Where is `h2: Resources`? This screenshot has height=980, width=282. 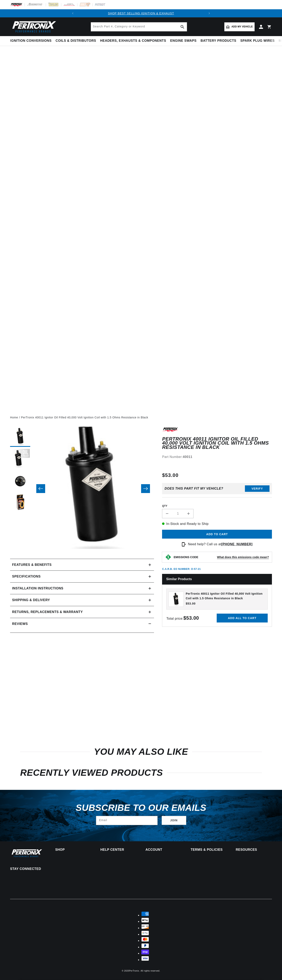 h2: Resources is located at coordinates (254, 850).